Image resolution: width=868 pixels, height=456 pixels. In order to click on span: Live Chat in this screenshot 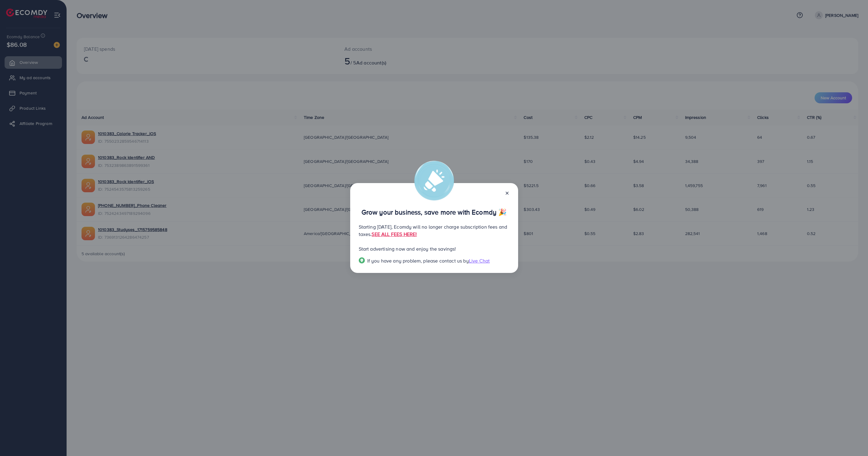, I will do `click(479, 260)`.